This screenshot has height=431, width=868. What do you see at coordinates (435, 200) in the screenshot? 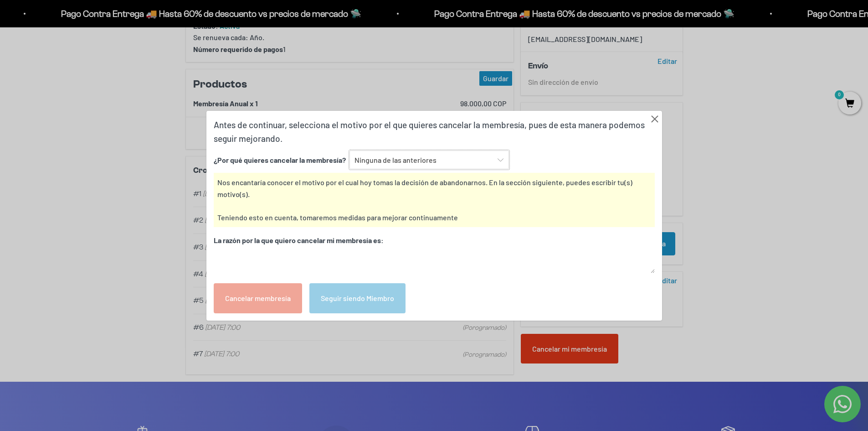
I see `div: Nos encantaría conocer el motivo por el cual hoy tomas la decisión de abandonarnos. En la sección...` at bounding box center [435, 200].